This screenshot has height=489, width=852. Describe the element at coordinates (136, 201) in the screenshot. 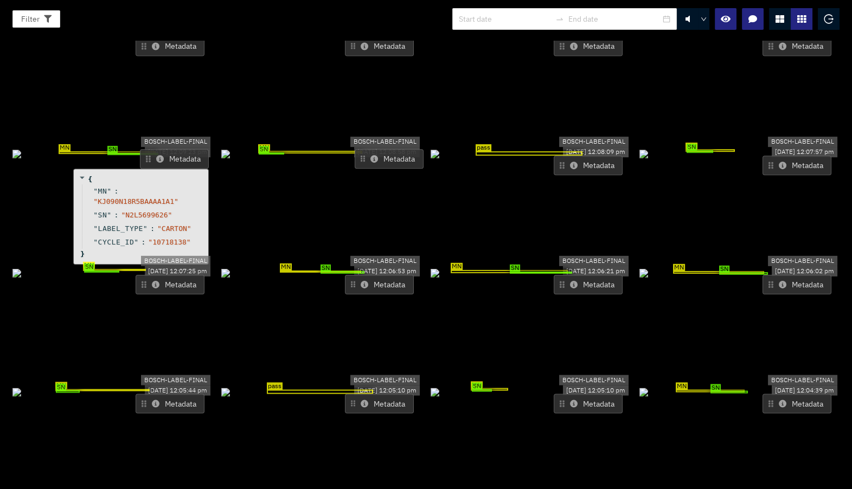

I see `span: " KJ090N18R5BAAAA1A1 "` at that location.